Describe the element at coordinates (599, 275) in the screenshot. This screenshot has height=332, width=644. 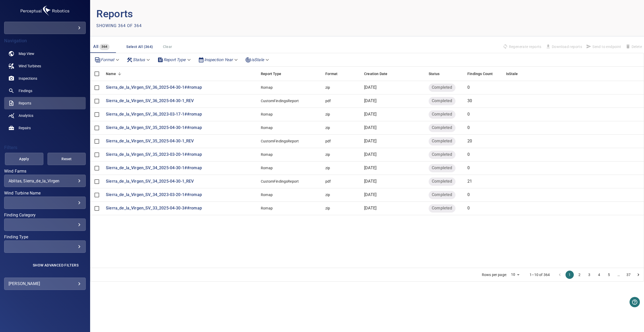
I see `button: Go to page 4` at that location.